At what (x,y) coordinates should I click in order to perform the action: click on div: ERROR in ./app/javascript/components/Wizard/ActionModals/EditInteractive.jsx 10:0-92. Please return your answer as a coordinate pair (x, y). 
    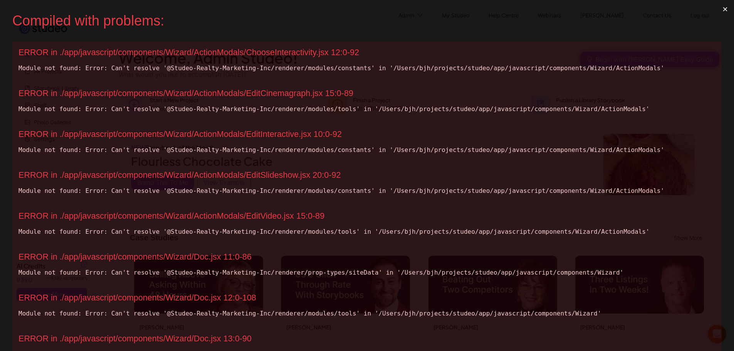
    Looking at the image, I should click on (367, 134).